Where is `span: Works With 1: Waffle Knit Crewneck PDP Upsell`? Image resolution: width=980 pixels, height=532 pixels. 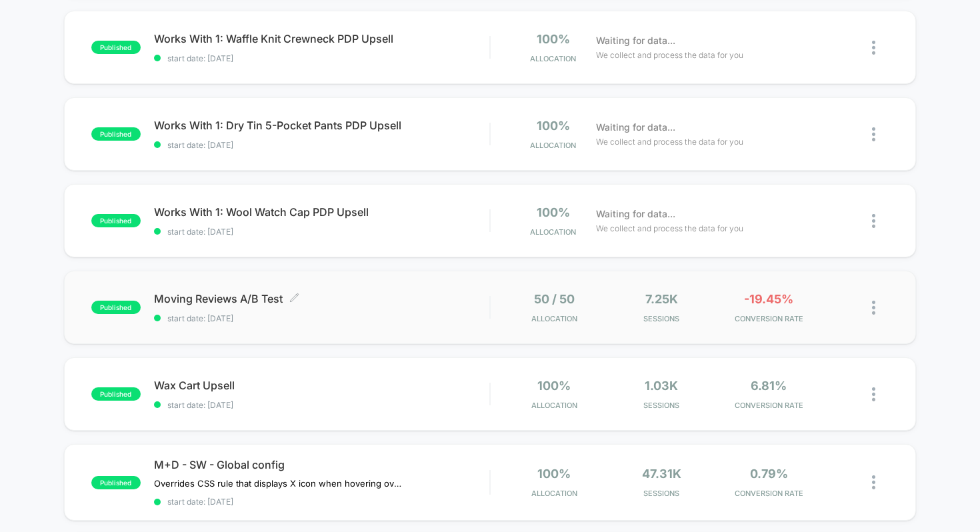 span: Works With 1: Waffle Knit Crewneck PDP Upsell is located at coordinates (322, 39).